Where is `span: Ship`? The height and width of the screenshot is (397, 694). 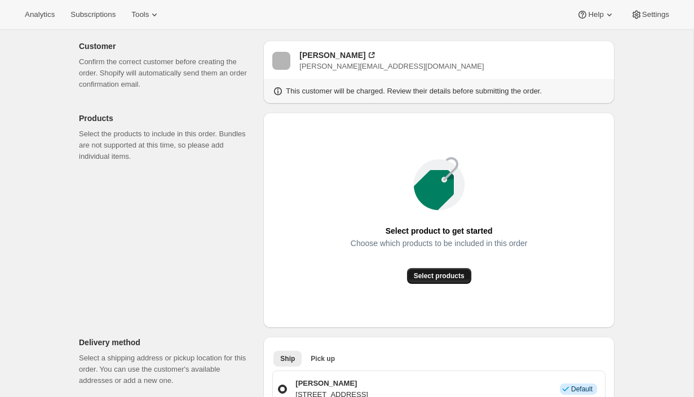 span: Ship is located at coordinates (287, 359).